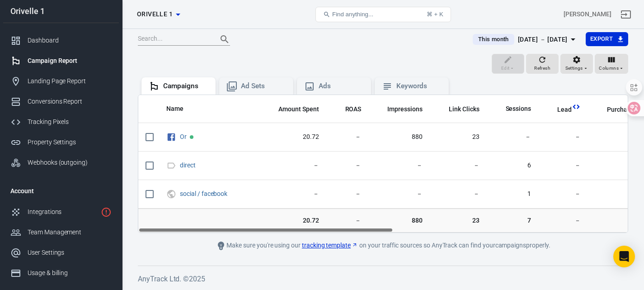 Image resolution: width=644 pixels, height=290 pixels. I want to click on a: Campaign Report, so click(61, 61).